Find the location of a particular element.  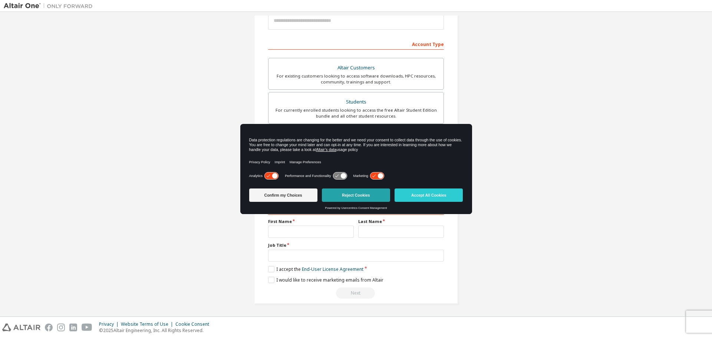

div: For existing customers looking to access software downloads, HPC resources, community, trainings ... is located at coordinates (356, 79).